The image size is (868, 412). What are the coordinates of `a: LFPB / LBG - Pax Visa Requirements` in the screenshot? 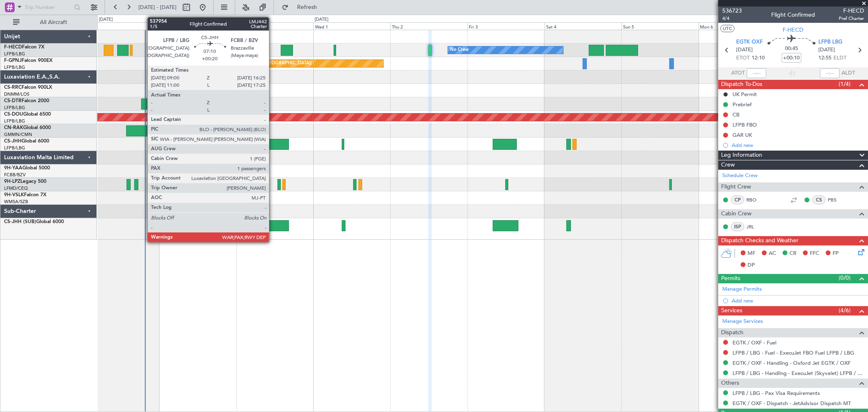 It's located at (776, 393).